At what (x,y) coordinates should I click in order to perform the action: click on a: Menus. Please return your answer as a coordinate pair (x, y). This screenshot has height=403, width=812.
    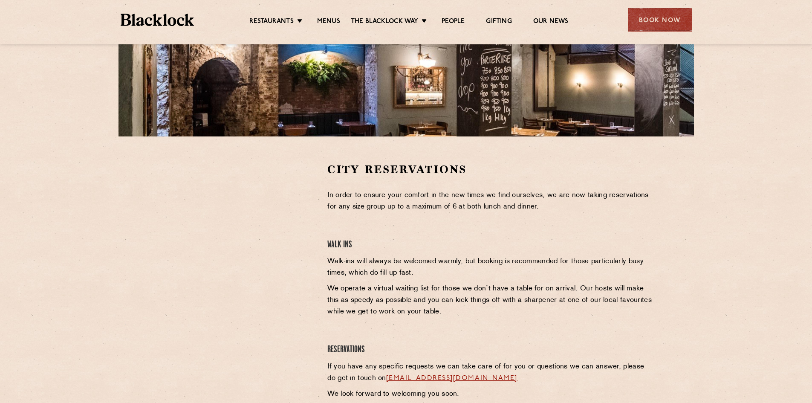
    Looking at the image, I should click on (329, 22).